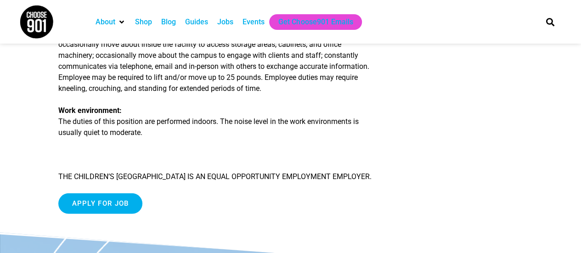  What do you see at coordinates (225, 22) in the screenshot?
I see `div: Jobs` at bounding box center [225, 22].